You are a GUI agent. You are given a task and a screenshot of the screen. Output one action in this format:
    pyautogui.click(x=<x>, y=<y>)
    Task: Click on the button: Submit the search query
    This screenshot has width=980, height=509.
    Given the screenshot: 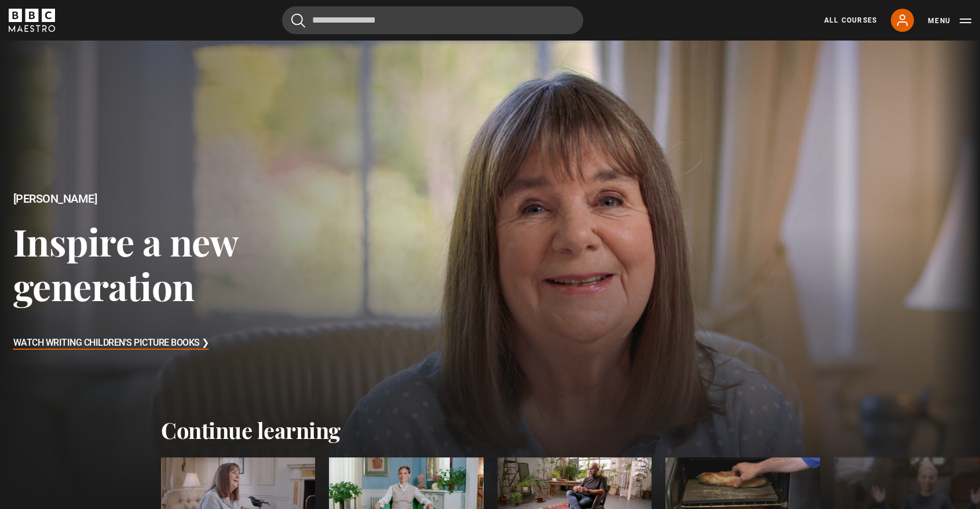 What is the action you would take?
    pyautogui.click(x=298, y=21)
    